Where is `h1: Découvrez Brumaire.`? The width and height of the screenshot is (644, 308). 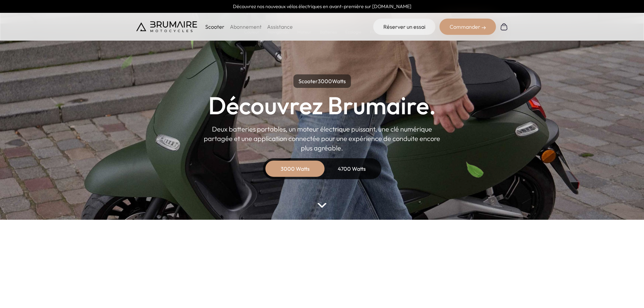 h1: Découvrez Brumaire. is located at coordinates (322, 106).